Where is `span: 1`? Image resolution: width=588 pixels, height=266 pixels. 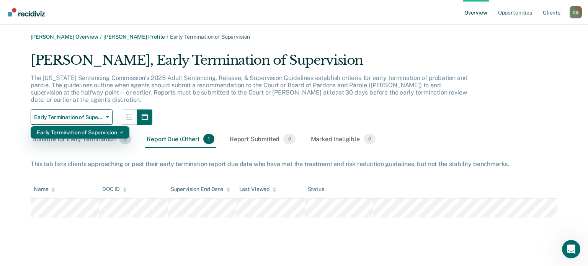 span: 1 is located at coordinates (209, 139).